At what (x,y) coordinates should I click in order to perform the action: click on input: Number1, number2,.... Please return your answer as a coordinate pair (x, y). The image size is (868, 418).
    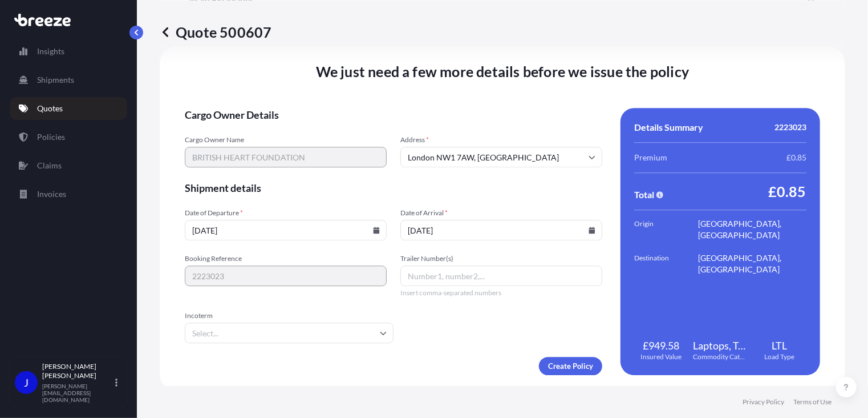
    Looking at the image, I should click on (501, 276).